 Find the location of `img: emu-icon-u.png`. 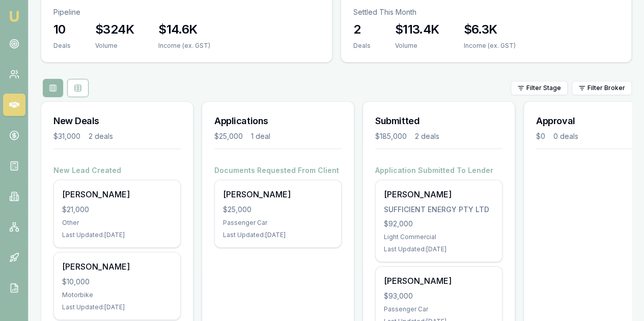

img: emu-icon-u.png is located at coordinates (14, 16).